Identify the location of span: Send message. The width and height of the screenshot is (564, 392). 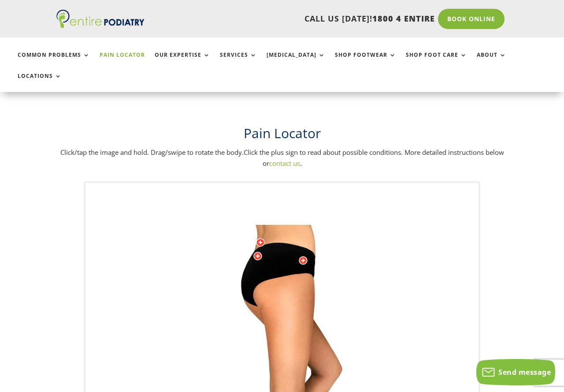
(524, 372).